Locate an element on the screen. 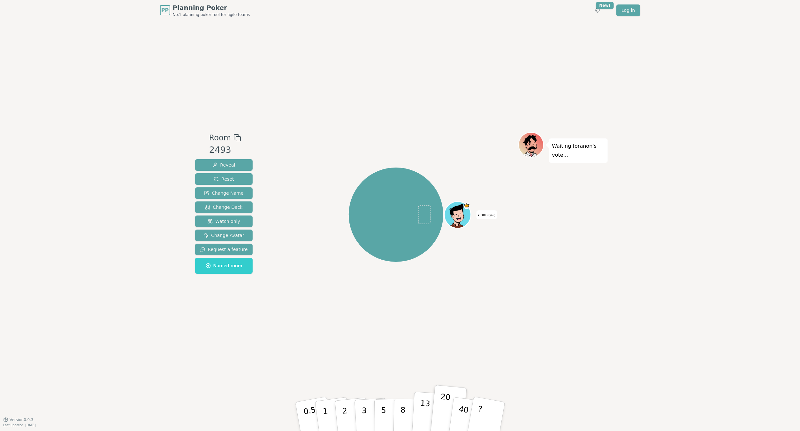 The width and height of the screenshot is (800, 431). p: 20 is located at coordinates (444, 409).